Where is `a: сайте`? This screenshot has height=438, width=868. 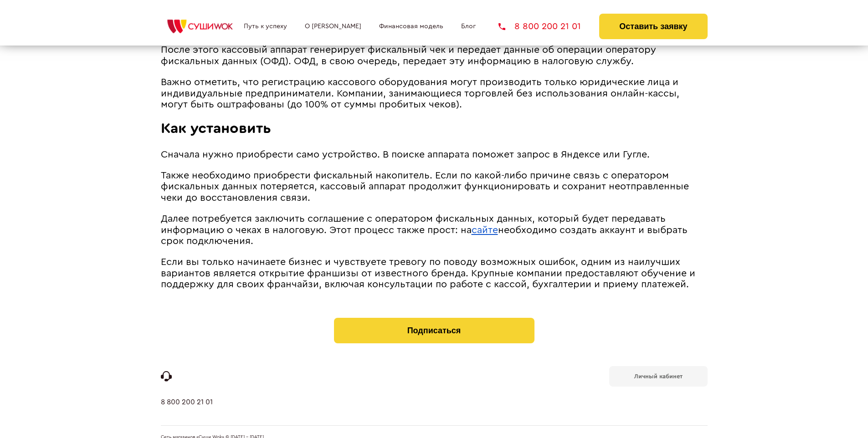
a: сайте is located at coordinates (485, 230).